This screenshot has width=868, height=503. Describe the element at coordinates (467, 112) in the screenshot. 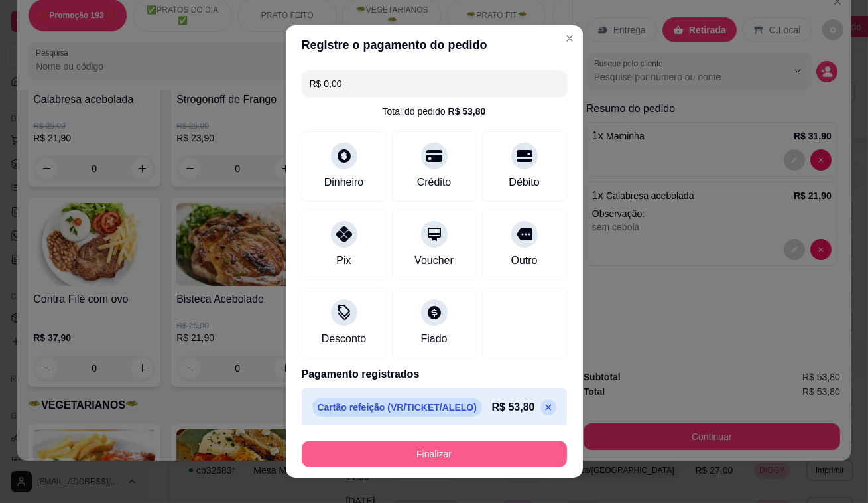

I see `div: R$ 53,80` at that location.